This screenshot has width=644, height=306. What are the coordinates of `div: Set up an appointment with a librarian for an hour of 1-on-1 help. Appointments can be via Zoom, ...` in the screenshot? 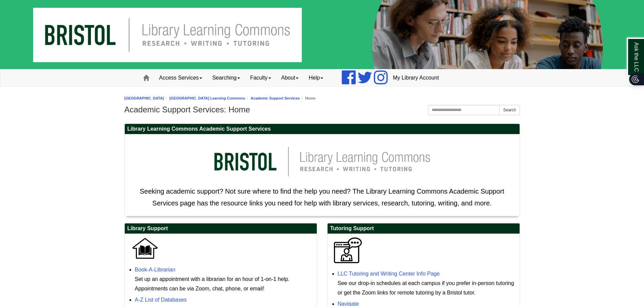 It's located at (224, 284).